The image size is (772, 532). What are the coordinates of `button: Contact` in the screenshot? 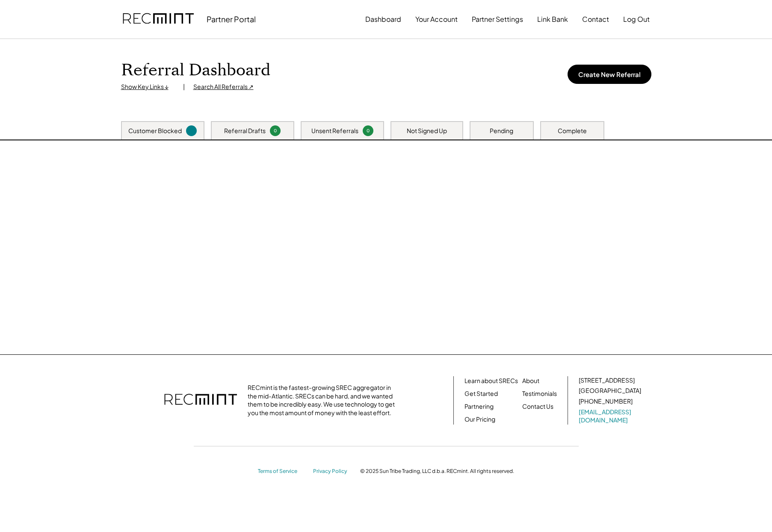 It's located at (596, 20).